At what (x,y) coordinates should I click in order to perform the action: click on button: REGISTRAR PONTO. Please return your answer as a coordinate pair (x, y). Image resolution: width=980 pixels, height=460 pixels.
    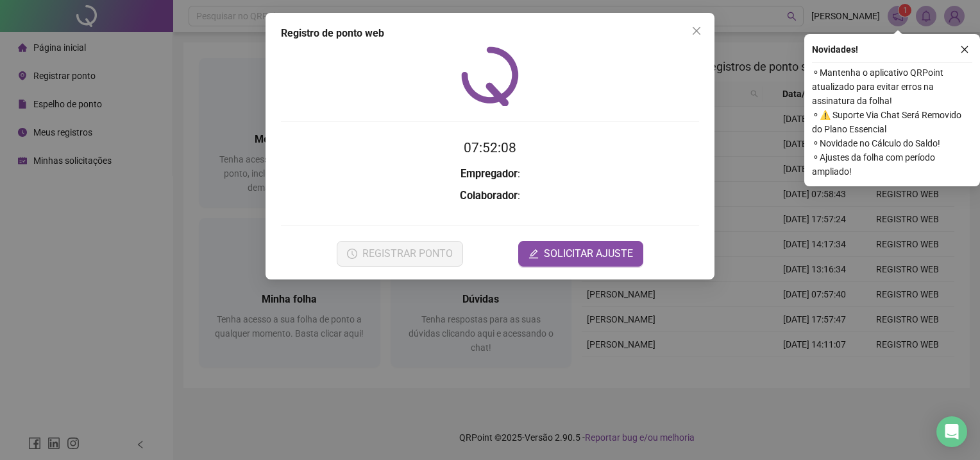
    Looking at the image, I should click on (400, 254).